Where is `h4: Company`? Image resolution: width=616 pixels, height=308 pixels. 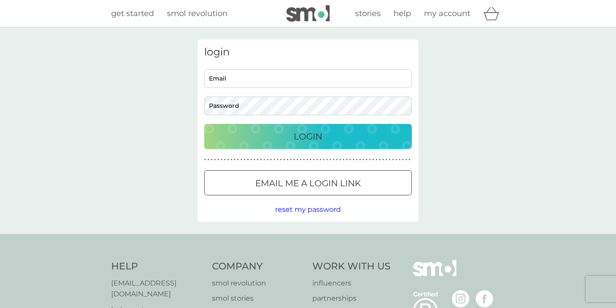 h4: Company is located at coordinates (258, 266).